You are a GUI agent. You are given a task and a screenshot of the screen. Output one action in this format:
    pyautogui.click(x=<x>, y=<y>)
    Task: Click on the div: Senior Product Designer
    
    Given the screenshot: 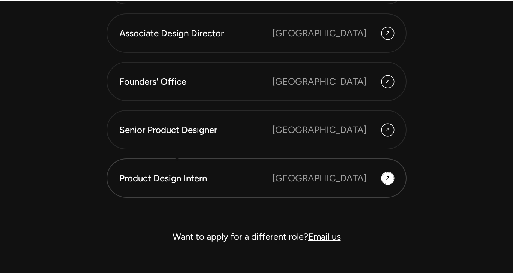 What is the action you would take?
    pyautogui.click(x=196, y=130)
    